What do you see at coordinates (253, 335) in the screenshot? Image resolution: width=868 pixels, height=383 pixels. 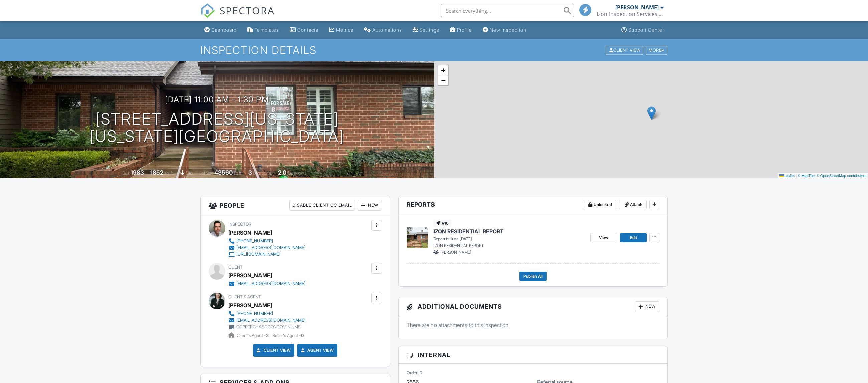 I see `span: Client's Agent -` at bounding box center [253, 335].